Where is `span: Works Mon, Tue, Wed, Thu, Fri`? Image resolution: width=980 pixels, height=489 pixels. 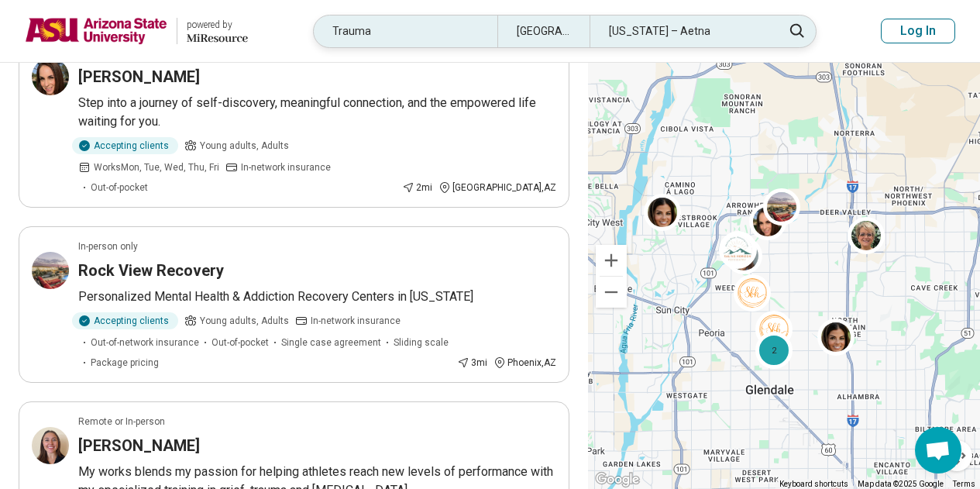
span: Works Mon, Tue, Wed, Thu, Fri is located at coordinates (156, 168).